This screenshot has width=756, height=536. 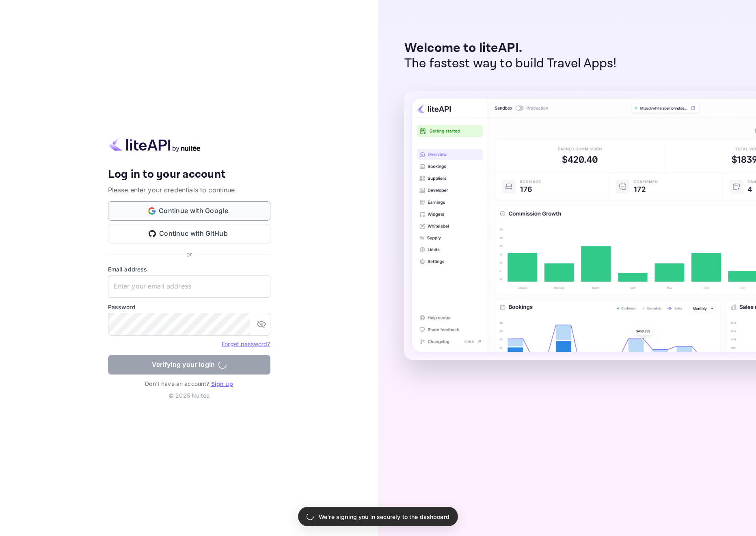 I want to click on button: Continue with GitHub, so click(x=190, y=234).